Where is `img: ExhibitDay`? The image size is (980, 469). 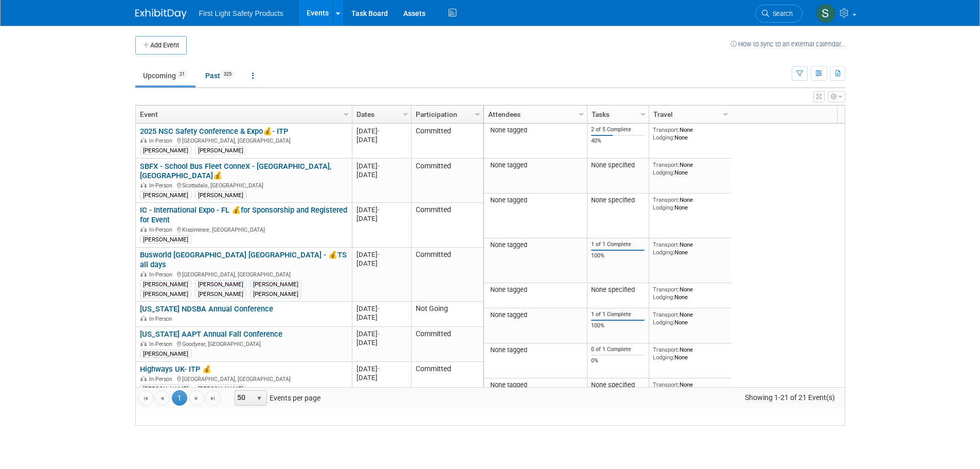
img: ExhibitDay is located at coordinates (161, 14).